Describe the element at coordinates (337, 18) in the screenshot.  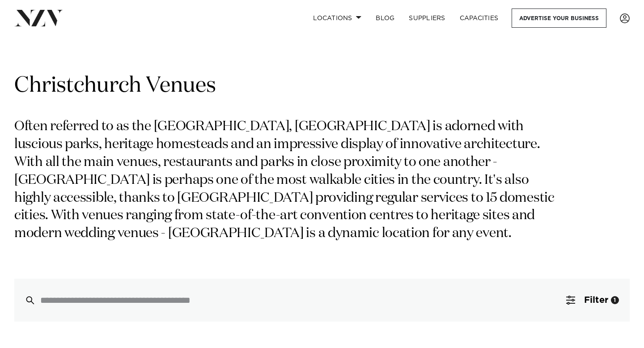
I see `a: Locations` at that location.